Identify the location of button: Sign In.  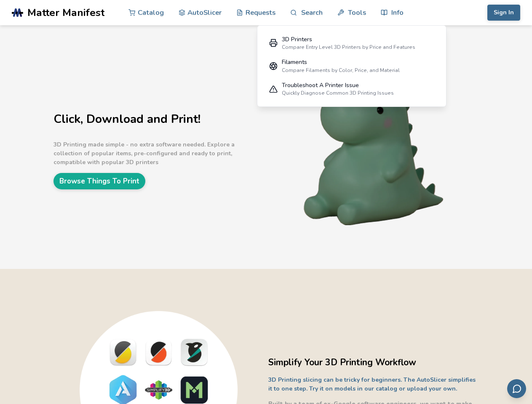
(504, 13).